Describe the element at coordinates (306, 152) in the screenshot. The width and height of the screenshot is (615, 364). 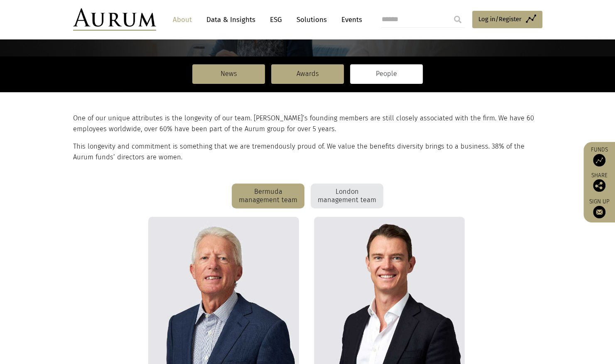
I see `p: This longevity and commitment is something that we are tremendously proud of. We value the benefi...` at that location.